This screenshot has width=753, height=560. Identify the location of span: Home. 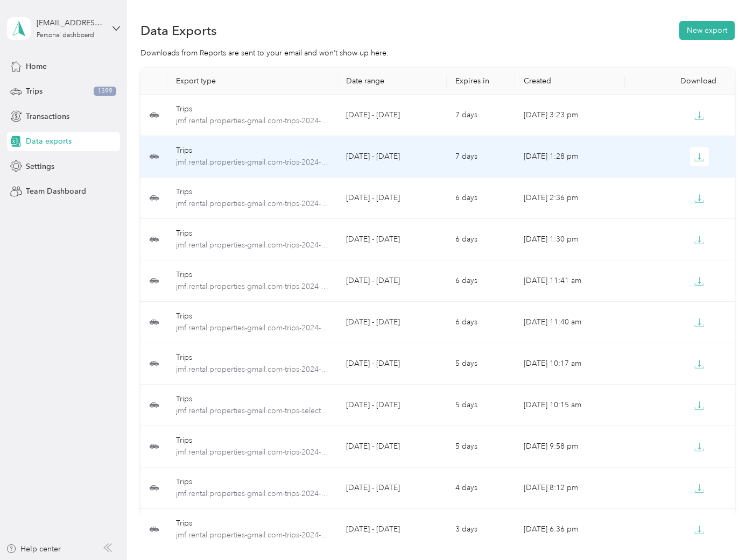
(36, 66).